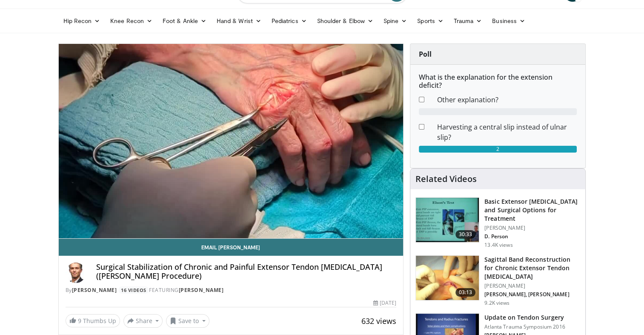  Describe the element at coordinates (447, 278) in the screenshot. I see `img: b81ec0fd-40f7-4555-84dc-38527f719aec.150x105_q85_crop-smart_upscale.jpg` at that location.